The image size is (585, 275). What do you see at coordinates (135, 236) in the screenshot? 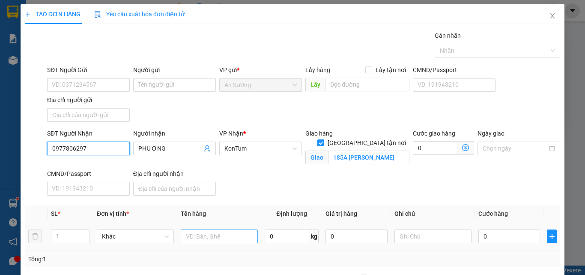
I see `span: Khác` at bounding box center [135, 236].